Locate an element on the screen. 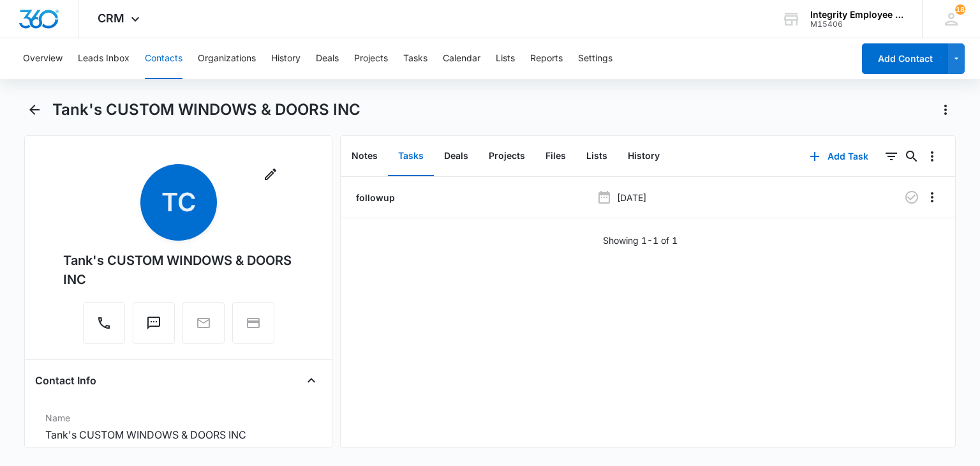 This screenshot has height=466, width=980. button: Add Contact is located at coordinates (905, 59).